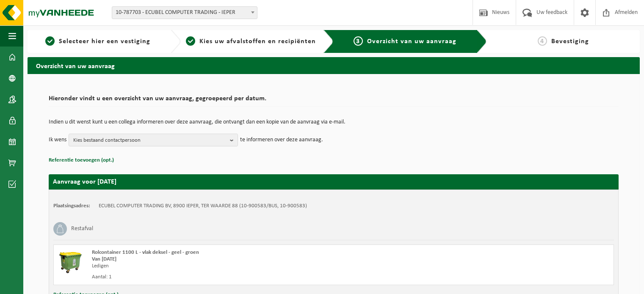 The width and height of the screenshot is (644, 294). I want to click on span: Kies bestaand contactpersoon, so click(150, 140).